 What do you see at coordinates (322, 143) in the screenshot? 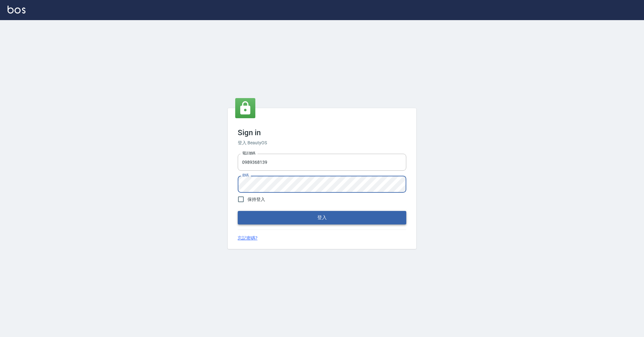
I see `h6: 登入 BeautyOS` at bounding box center [322, 143].